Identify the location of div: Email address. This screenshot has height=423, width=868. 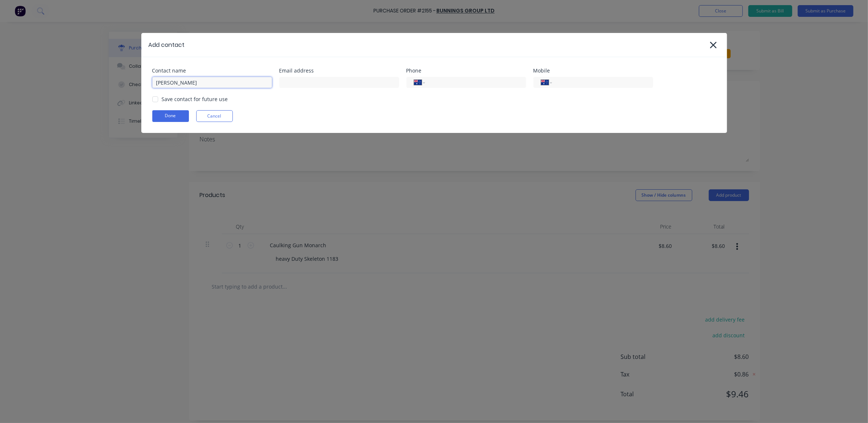
(339, 71).